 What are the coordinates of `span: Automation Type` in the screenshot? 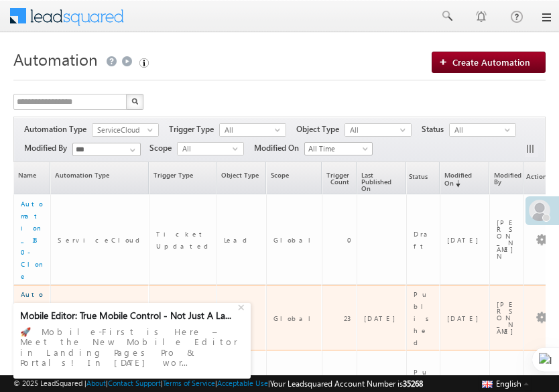 It's located at (58, 129).